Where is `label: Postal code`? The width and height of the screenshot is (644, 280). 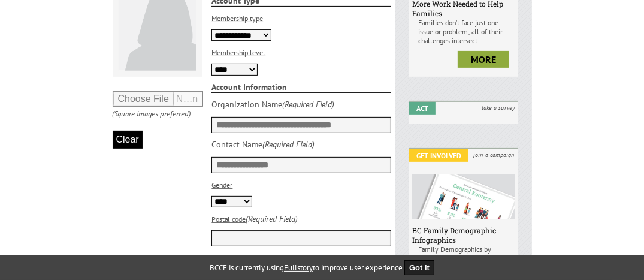 label: Postal code is located at coordinates (228, 218).